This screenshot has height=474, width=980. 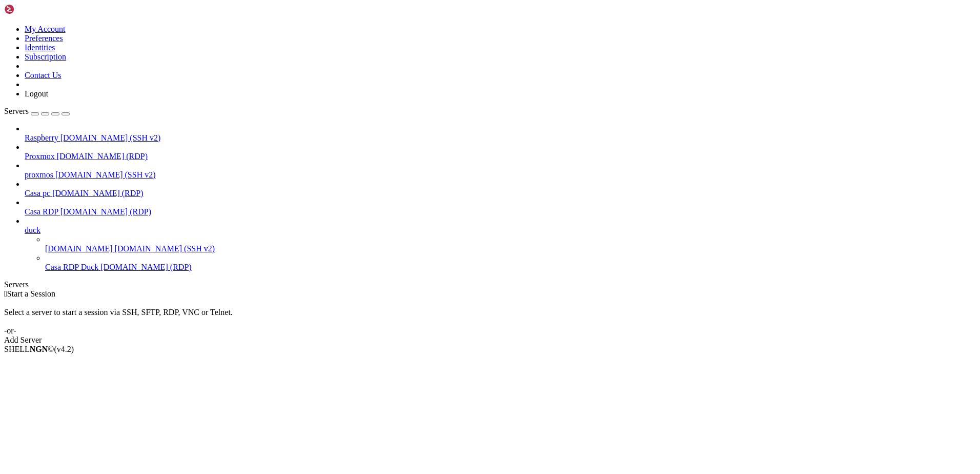 I want to click on div: Servers, so click(x=490, y=285).